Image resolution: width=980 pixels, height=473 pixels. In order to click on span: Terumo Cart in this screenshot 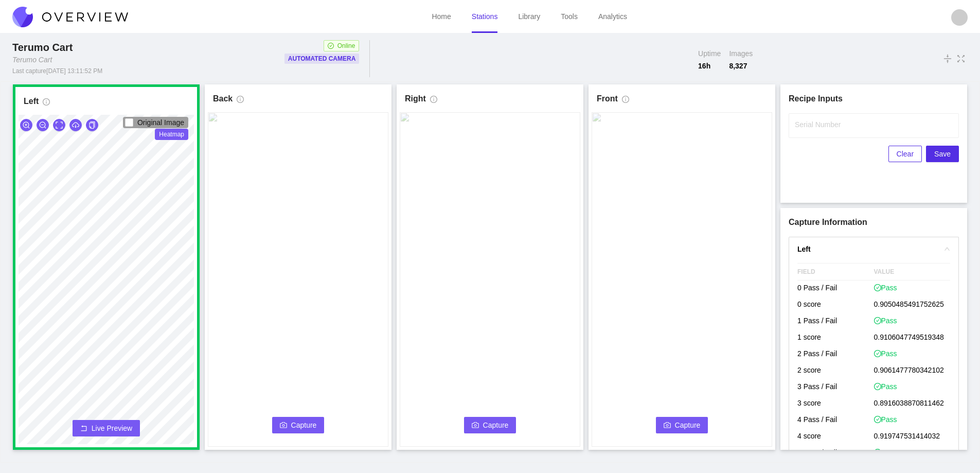, I will do `click(42, 47)`.